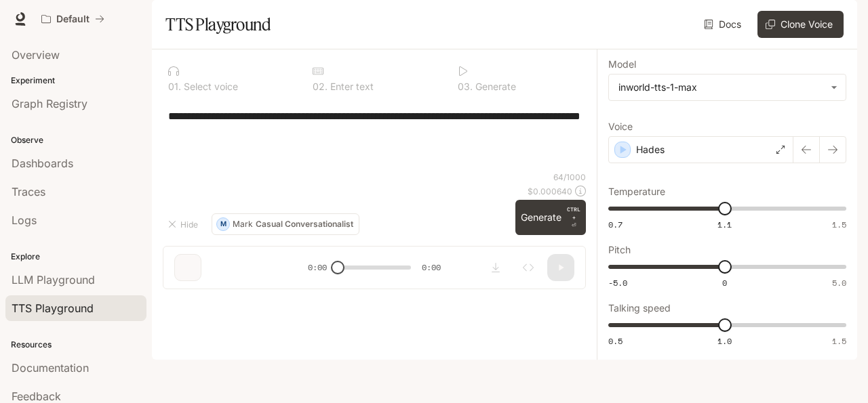  Describe the element at coordinates (637, 192) in the screenshot. I see `p: Temperature` at that location.